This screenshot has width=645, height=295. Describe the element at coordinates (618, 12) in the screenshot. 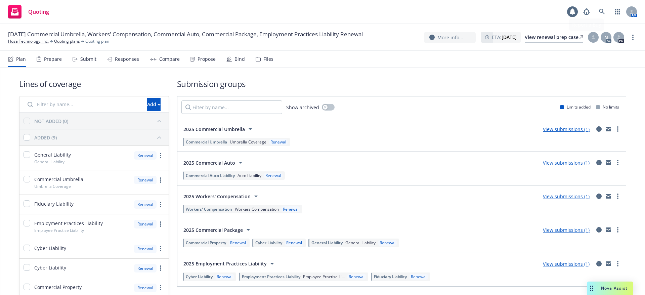

I see `a: Switch app` at that location.